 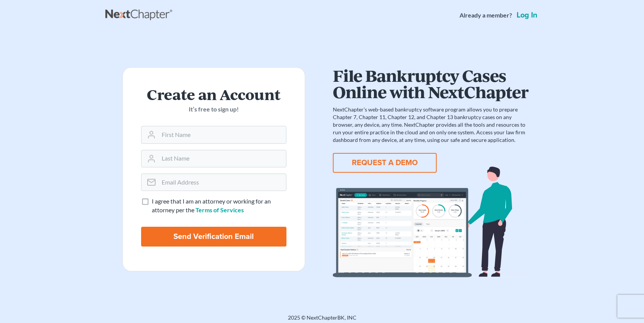 I want to click on a: Log in, so click(x=527, y=15).